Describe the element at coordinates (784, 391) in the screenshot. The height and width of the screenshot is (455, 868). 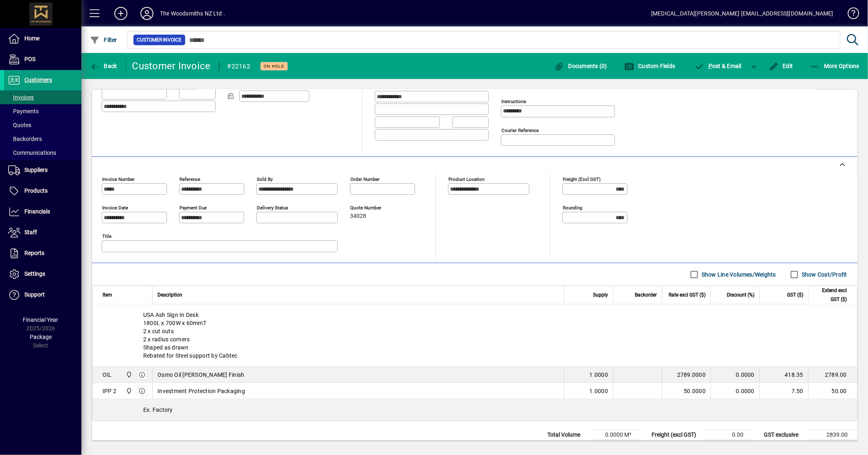
I see `td: 7.50` at that location.